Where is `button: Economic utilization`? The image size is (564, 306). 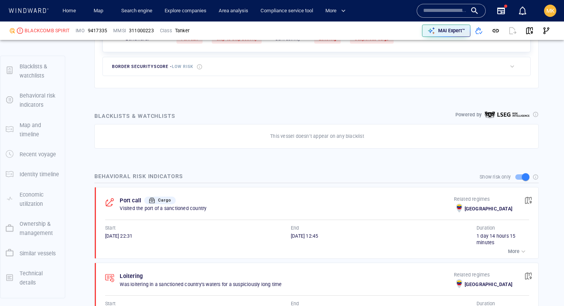
button: Economic utilization is located at coordinates (33, 199).